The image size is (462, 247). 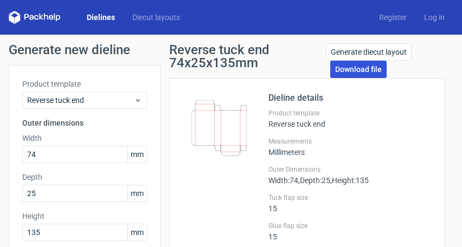 What do you see at coordinates (350, 226) in the screenshot?
I see `label: Glue flap size` at bounding box center [350, 226].